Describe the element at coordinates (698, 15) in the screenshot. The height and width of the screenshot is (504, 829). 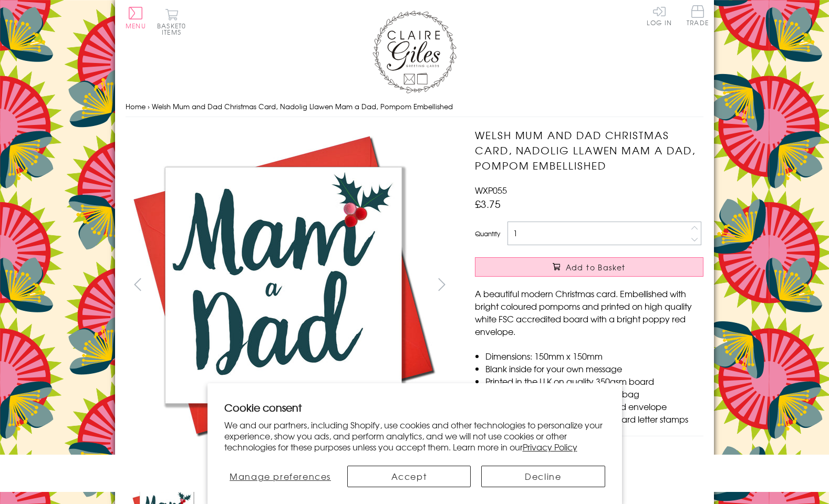
I see `span: Trade` at that location.